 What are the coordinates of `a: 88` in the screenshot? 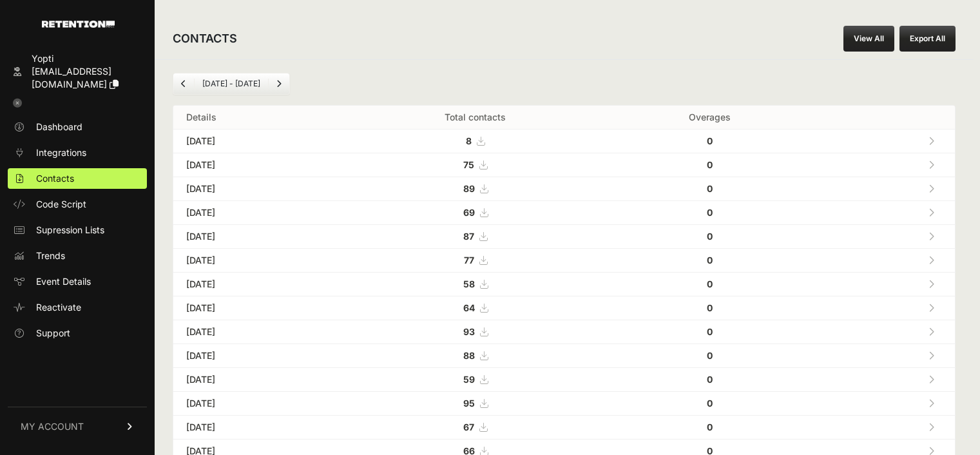 It's located at (475, 355).